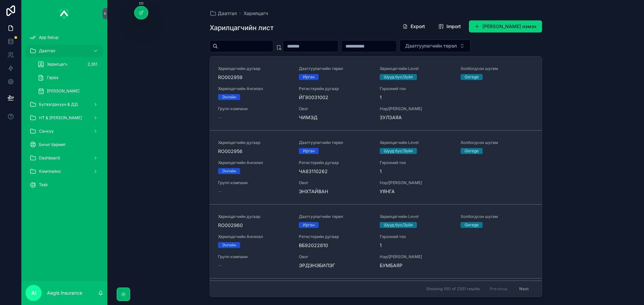 The image size is (644, 305). What do you see at coordinates (49, 38) in the screenshot?
I see `span: App Setup` at bounding box center [49, 38].